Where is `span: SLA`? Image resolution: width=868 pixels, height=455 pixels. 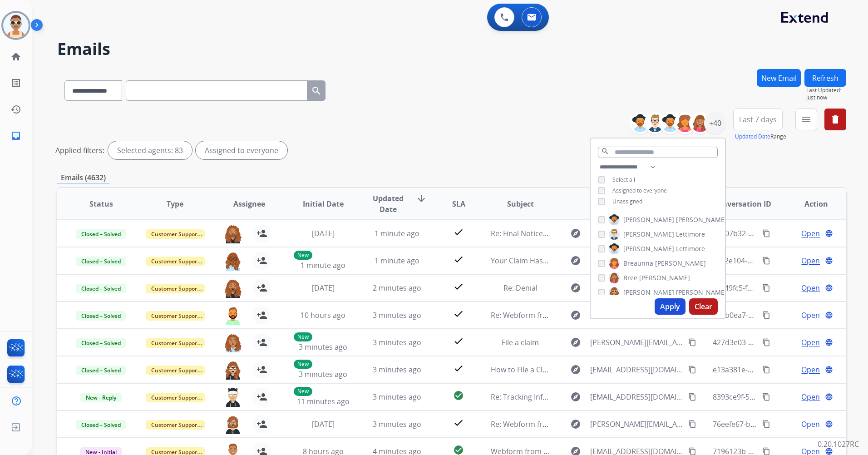
span: SLA is located at coordinates (459, 204).